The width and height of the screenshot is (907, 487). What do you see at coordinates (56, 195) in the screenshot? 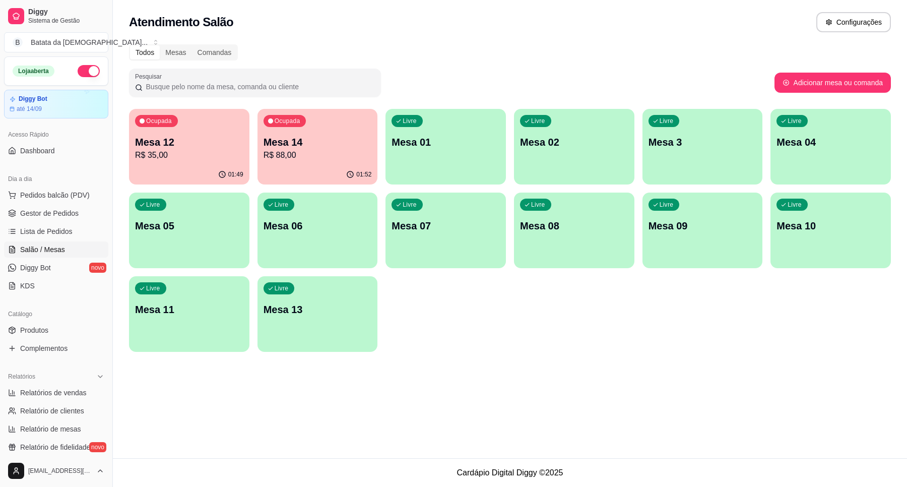
I see `button: Pedidos balcão (PDV)` at bounding box center [56, 195].